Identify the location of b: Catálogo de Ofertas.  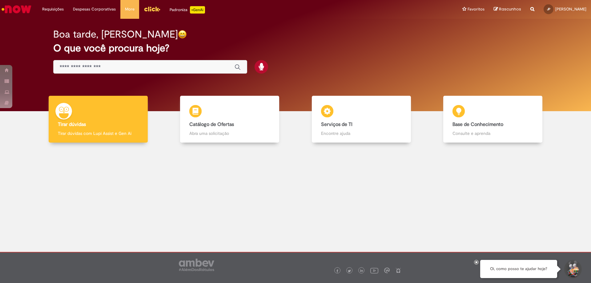
(212, 124).